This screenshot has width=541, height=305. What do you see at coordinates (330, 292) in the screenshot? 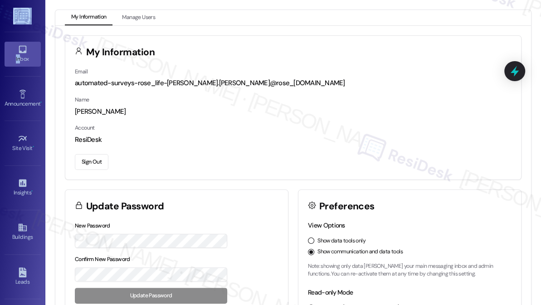
I see `label: Read-only Mode` at bounding box center [330, 292].